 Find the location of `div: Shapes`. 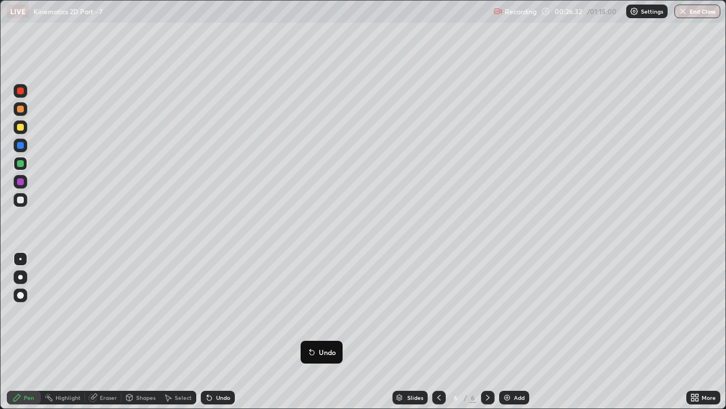

div: Shapes is located at coordinates (146, 397).